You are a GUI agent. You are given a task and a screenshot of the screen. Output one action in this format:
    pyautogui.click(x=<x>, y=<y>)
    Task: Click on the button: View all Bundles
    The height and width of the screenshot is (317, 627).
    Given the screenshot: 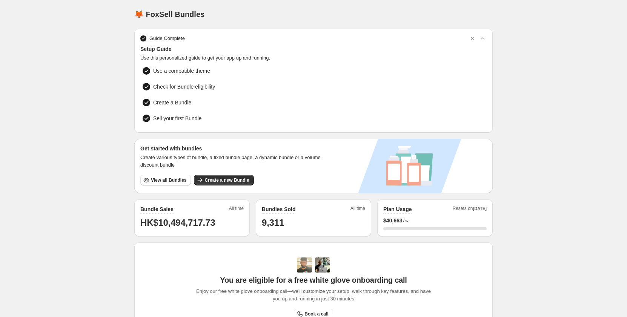 What is the action you would take?
    pyautogui.click(x=166, y=180)
    